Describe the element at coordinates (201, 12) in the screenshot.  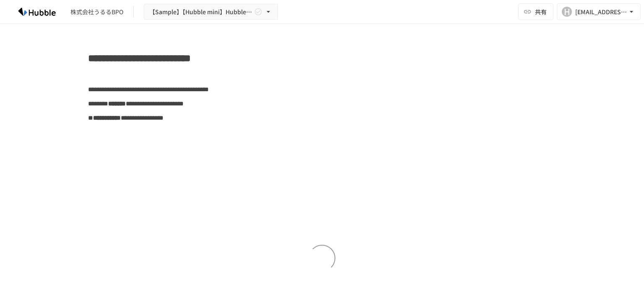
I see `span: 【Sample】【Hubble mini】Hubble×企業名 オンボーディングプロジェクト` at that location.